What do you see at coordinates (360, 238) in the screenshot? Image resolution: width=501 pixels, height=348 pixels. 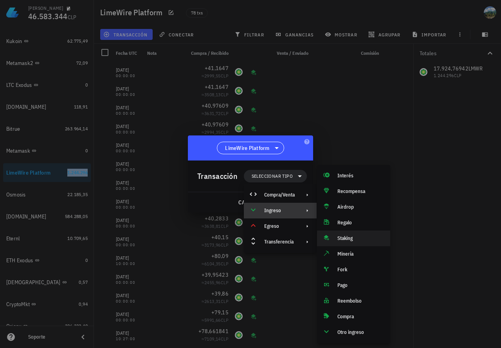 I see `div: Staking` at bounding box center [360, 238].